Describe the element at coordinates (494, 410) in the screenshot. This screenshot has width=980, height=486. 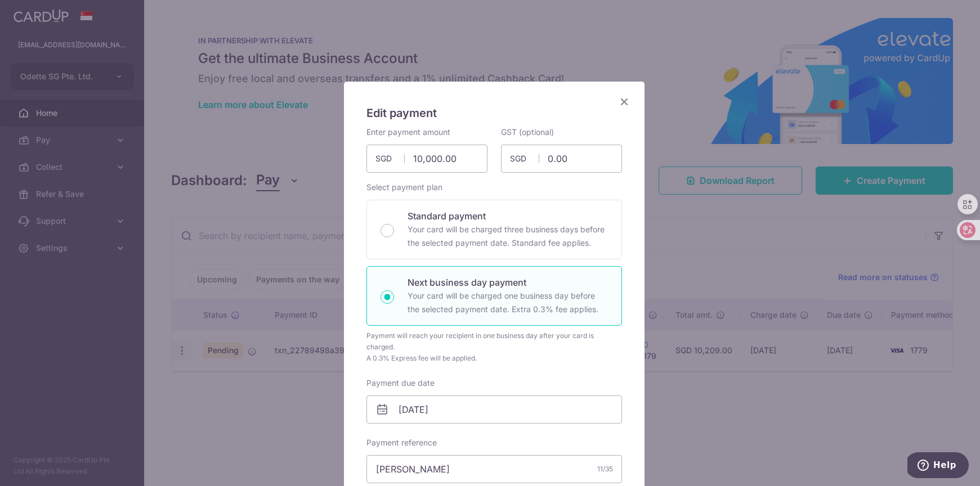
I see `input: DD / MM / YYYY` at that location.